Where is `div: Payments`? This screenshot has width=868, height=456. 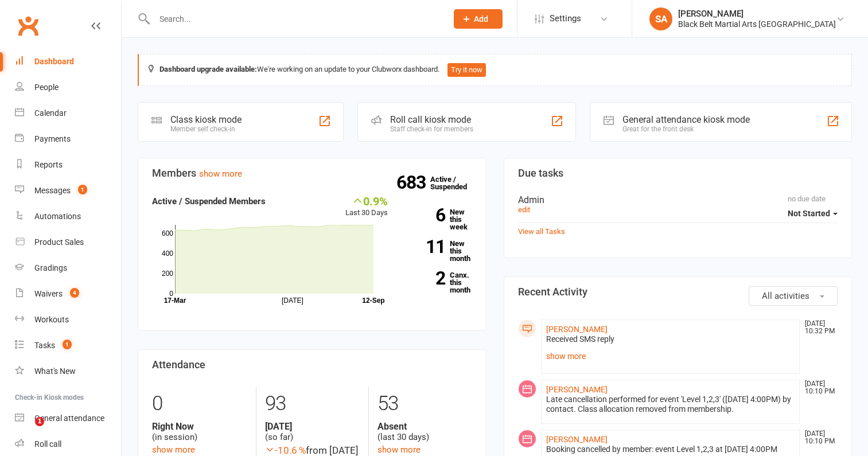
div: Payments is located at coordinates (52, 139).